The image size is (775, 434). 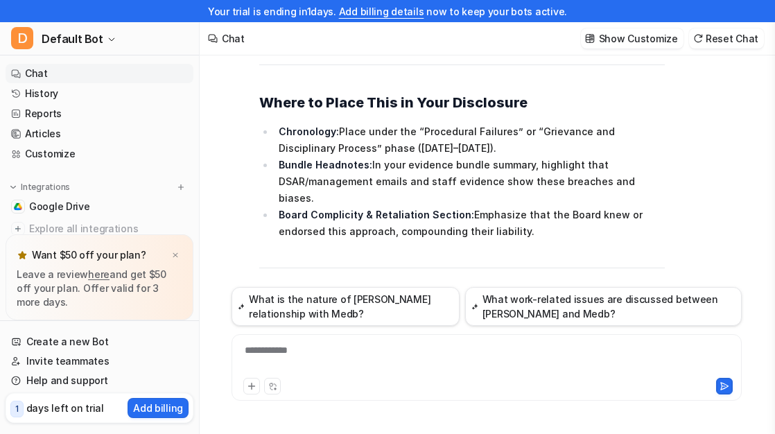 I want to click on a: Chat, so click(x=99, y=73).